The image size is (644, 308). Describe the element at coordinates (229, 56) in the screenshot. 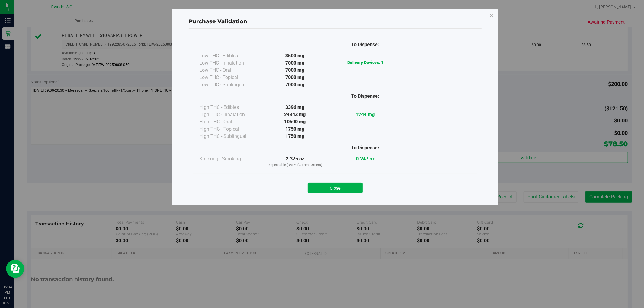

I see `div: Low THC - Edibles` at that location.